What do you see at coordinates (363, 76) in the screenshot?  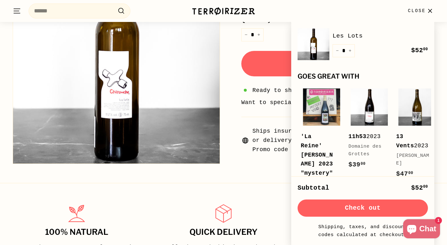 I see `div: Goes great with` at bounding box center [363, 76].